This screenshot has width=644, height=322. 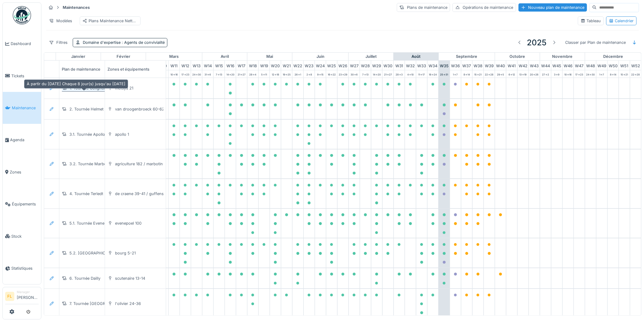 I want to click on div: 6 -> 12, so click(x=512, y=74).